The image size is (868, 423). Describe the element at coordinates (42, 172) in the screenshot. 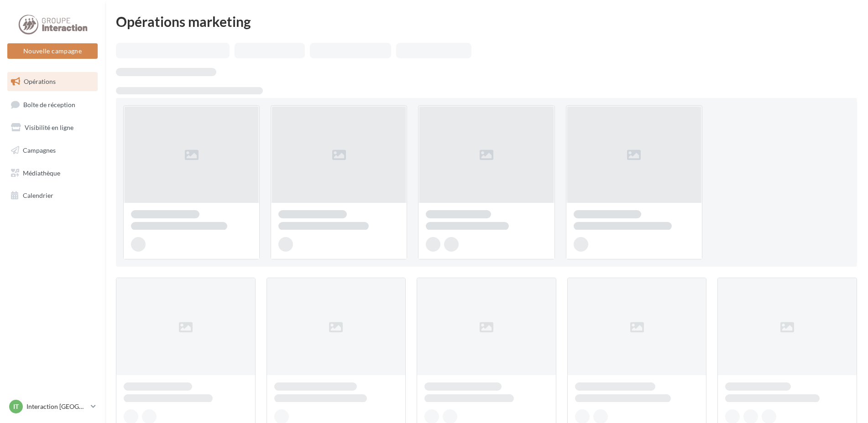

I see `span: Médiathèque` at that location.